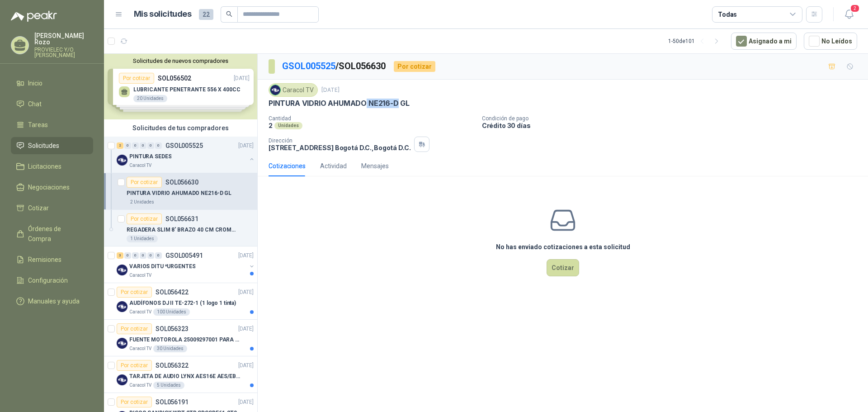 The image size is (868, 412). What do you see at coordinates (333, 166) in the screenshot?
I see `div: Actividad` at bounding box center [333, 166].